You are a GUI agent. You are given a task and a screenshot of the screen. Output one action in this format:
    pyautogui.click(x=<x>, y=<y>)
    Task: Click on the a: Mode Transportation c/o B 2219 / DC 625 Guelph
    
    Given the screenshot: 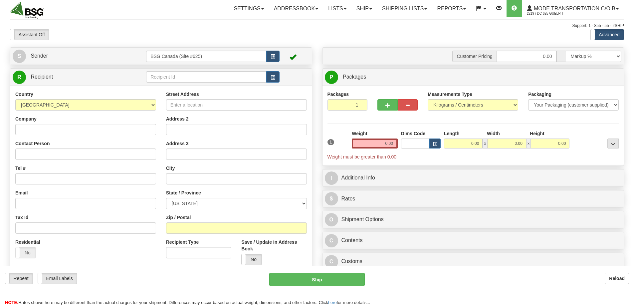 What is the action you would take?
    pyautogui.click(x=573, y=9)
    